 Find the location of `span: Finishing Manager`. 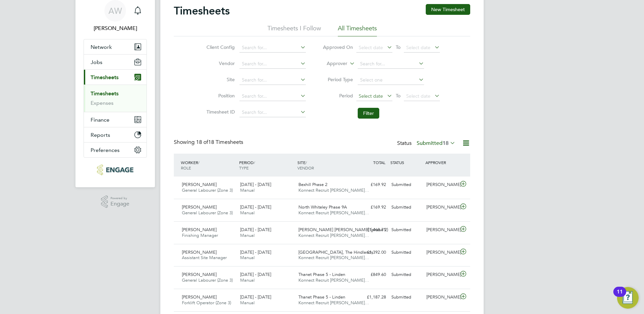

span: Finishing Manager is located at coordinates (200, 235).